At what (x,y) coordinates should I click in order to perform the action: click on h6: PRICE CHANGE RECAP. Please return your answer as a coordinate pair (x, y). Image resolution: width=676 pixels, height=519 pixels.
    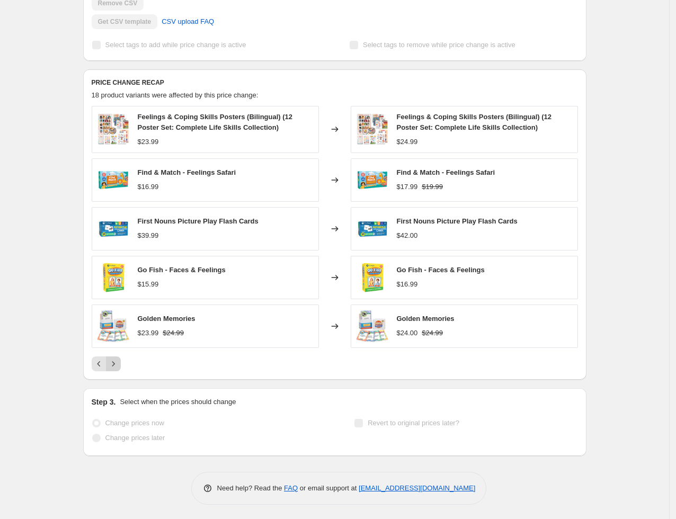
    Looking at the image, I should click on (335, 83).